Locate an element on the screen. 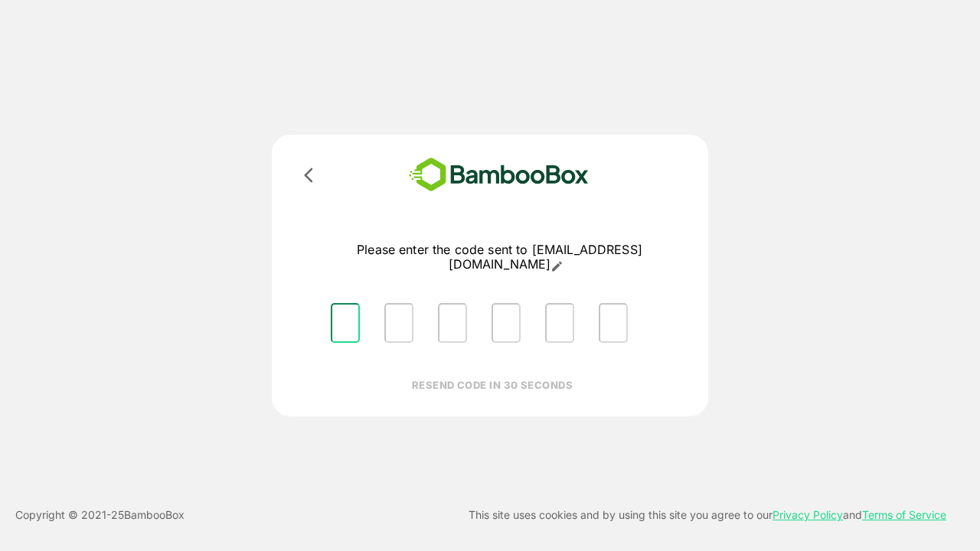  p: Copyright © 2021- 25 BambooBox is located at coordinates (100, 516).